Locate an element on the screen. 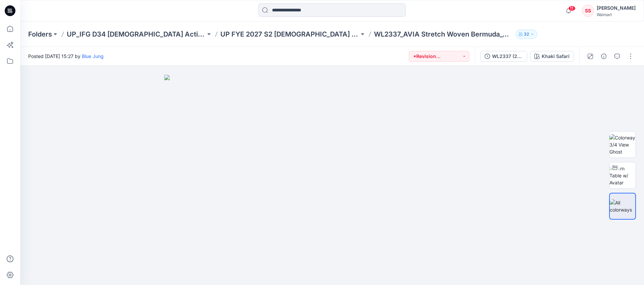 The image size is (644, 285). p: 32 is located at coordinates (526, 34).